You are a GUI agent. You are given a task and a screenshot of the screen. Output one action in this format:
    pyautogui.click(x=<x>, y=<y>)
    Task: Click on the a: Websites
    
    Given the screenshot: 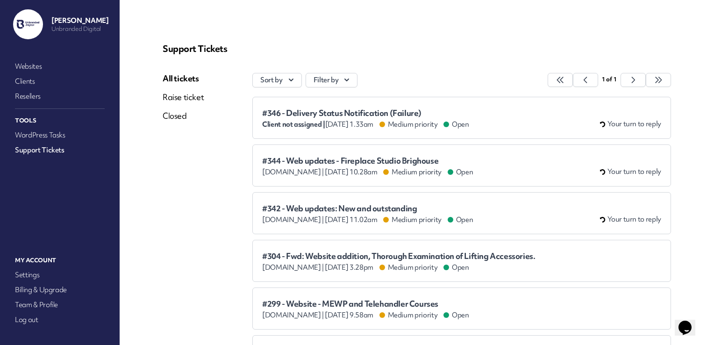 What is the action you would take?
    pyautogui.click(x=60, y=66)
    